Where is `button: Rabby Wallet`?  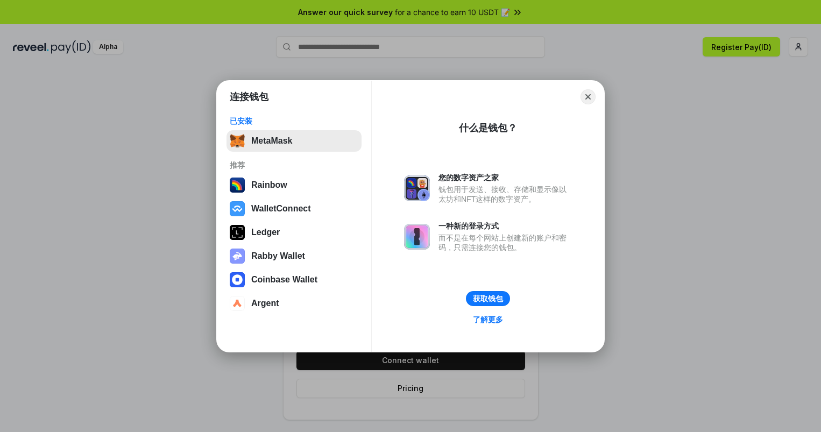
button: Rabby Wallet is located at coordinates (294, 256).